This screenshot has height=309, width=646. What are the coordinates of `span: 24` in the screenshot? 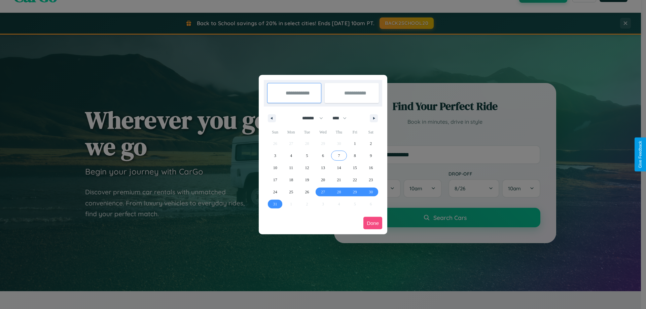 It's located at (275, 192).